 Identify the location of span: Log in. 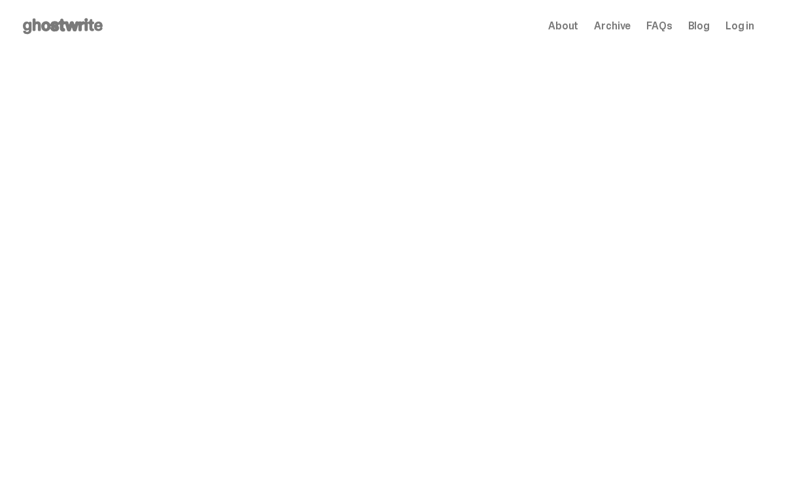
(740, 26).